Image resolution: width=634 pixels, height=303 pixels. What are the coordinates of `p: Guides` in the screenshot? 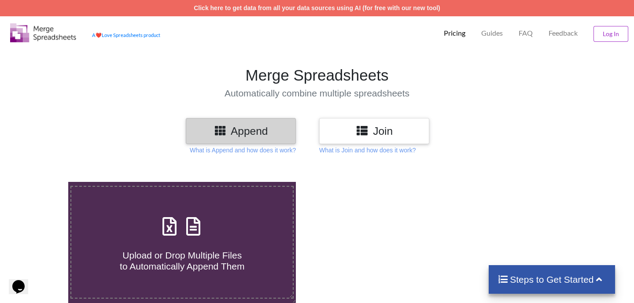 It's located at (492, 33).